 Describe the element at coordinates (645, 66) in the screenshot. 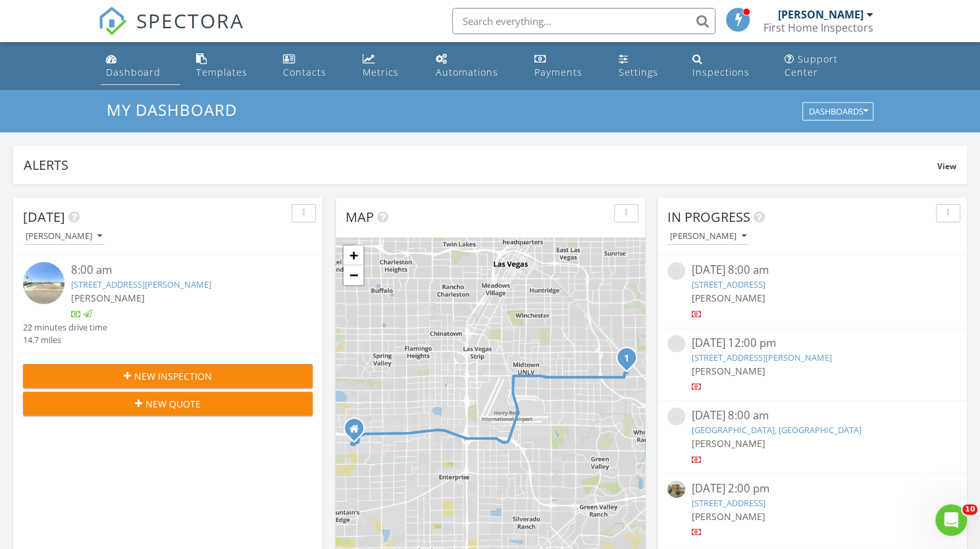

I see `a: Settings` at that location.